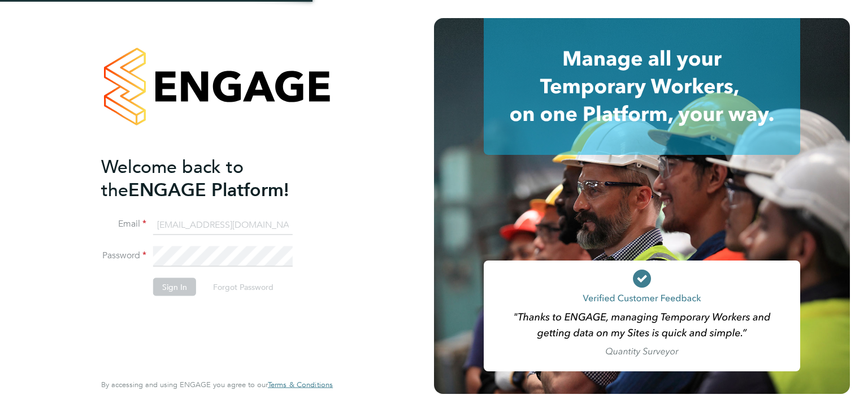 The width and height of the screenshot is (868, 412). I want to click on h2: ENGAGE Platform!, so click(211, 178).